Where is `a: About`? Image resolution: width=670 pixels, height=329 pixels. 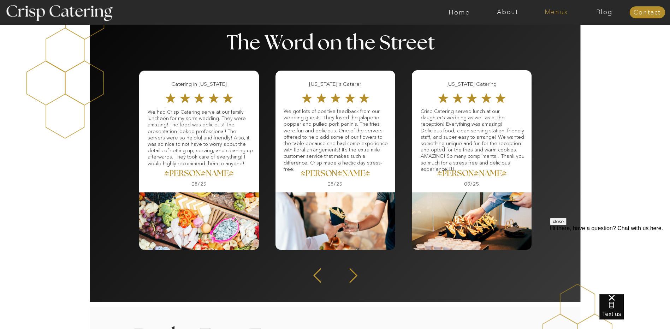
a: About is located at coordinates (508, 12).